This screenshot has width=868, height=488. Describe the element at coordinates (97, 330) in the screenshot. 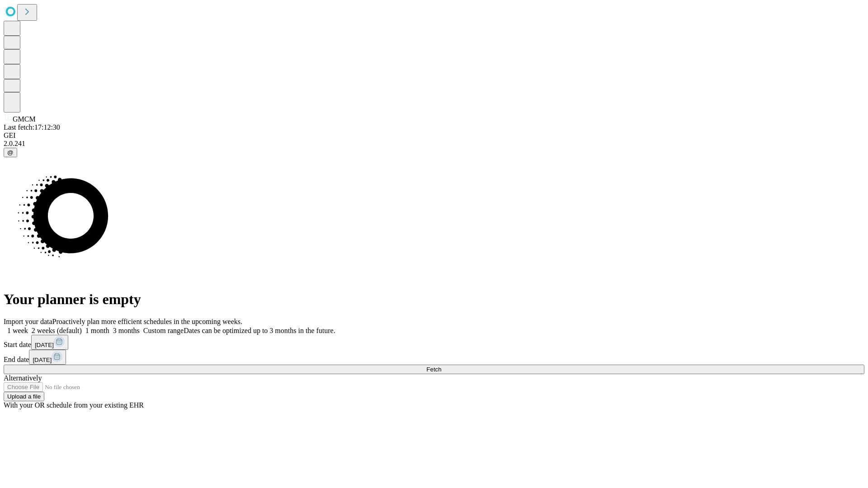

I see `span: 1 month` at that location.